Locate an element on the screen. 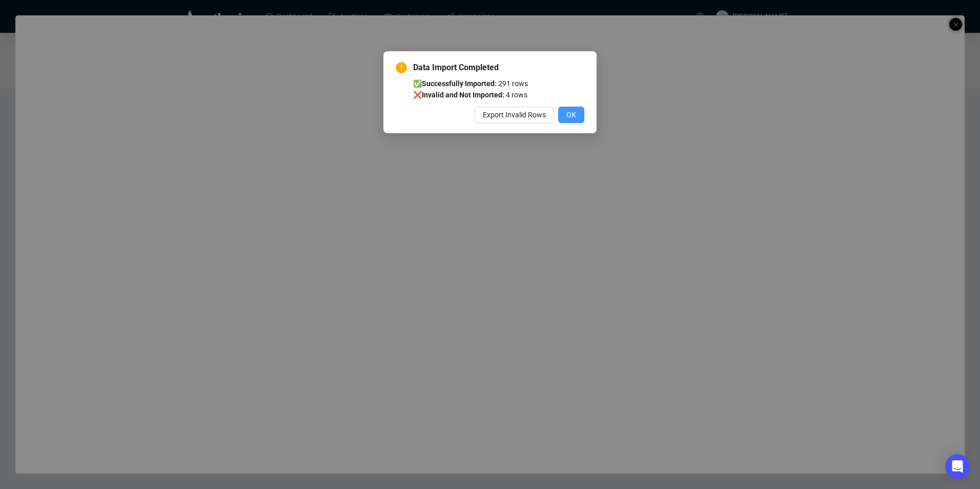 This screenshot has height=489, width=980. button: Export Invalid Rows is located at coordinates (514, 115).